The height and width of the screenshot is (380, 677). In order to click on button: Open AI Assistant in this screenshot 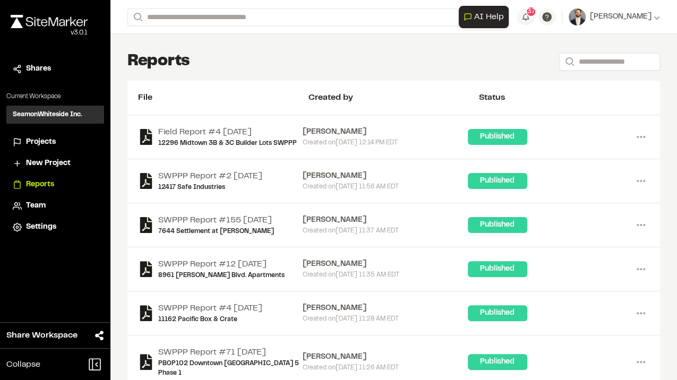, I will do `click(484, 17)`.